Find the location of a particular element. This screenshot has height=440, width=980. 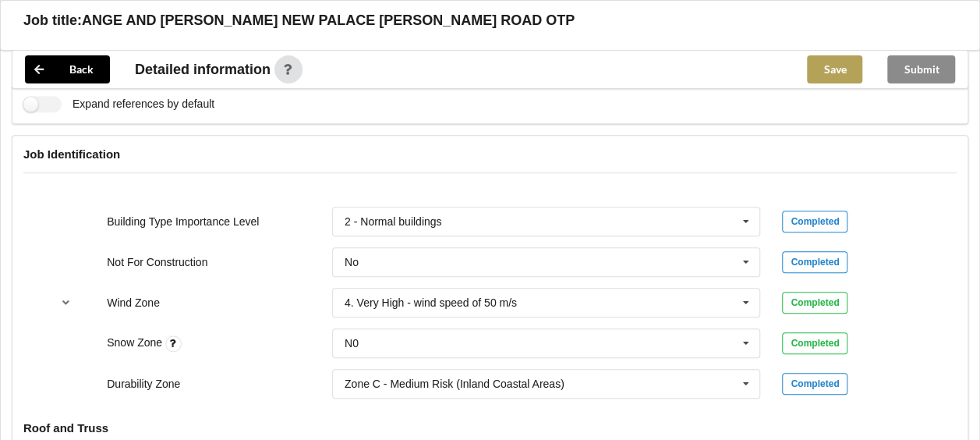

button: Back is located at coordinates (67, 70).